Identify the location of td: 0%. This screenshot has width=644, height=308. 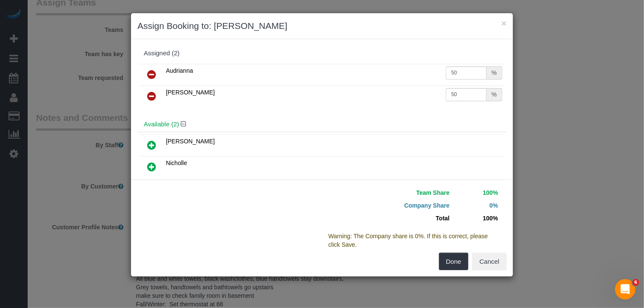
(476, 206).